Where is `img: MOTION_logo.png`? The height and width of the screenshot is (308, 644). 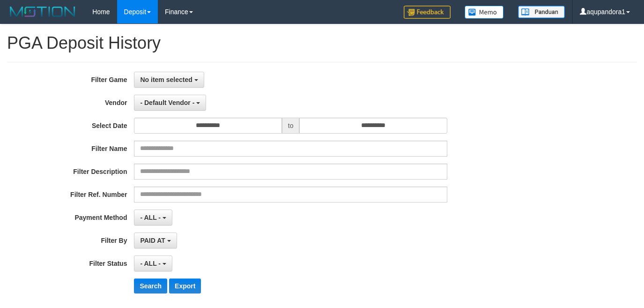
img: MOTION_logo.png is located at coordinates (43, 12).